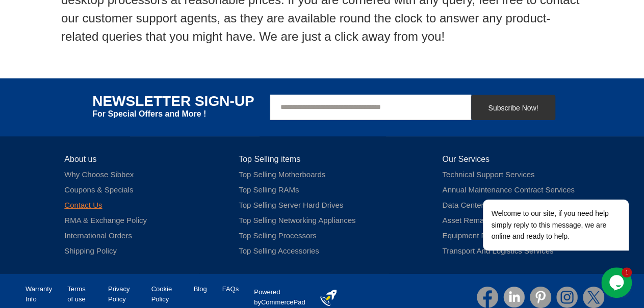 The width and height of the screenshot is (644, 308). I want to click on img: eCommerce builder by CommercePad, so click(328, 298).